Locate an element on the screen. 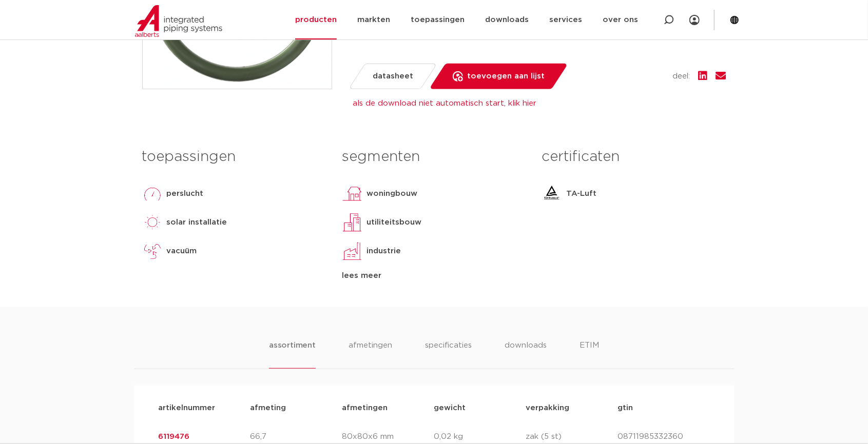  h3: certificaten is located at coordinates (633, 157).